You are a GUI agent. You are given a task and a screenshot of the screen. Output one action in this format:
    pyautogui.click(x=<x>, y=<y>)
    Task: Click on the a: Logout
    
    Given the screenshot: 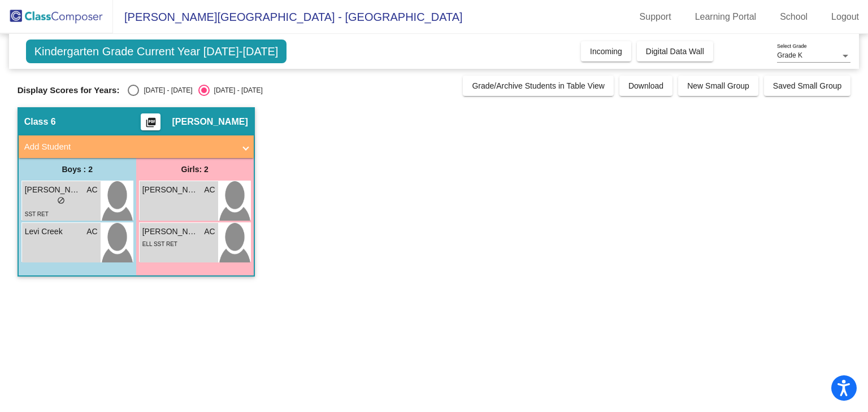 What is the action you would take?
    pyautogui.click(x=845, y=17)
    